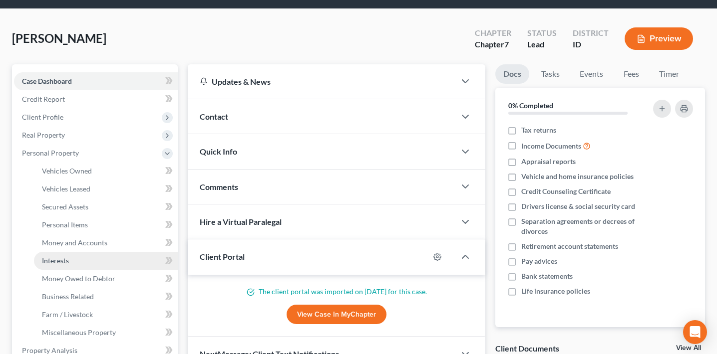  What do you see at coordinates (578, 207) in the screenshot?
I see `span: Drivers license & social security card` at bounding box center [578, 207].